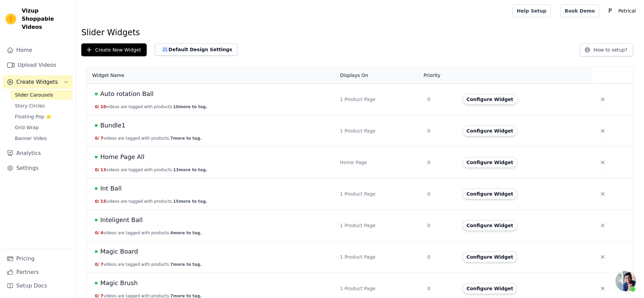 This screenshot has width=644, height=298. I want to click on th: Displays On, so click(380, 75).